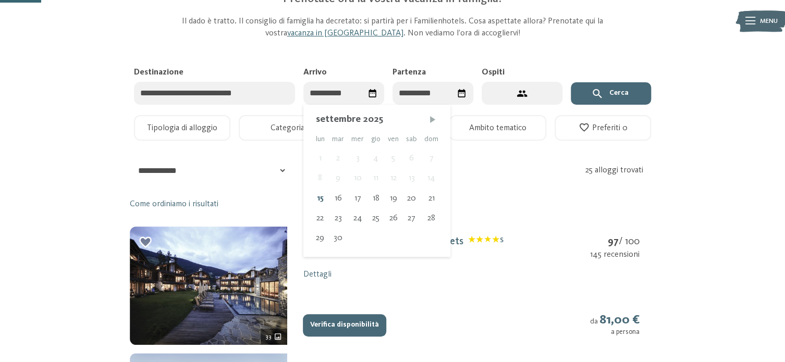 The image size is (785, 362). I want to click on div: / 100, so click(615, 242).